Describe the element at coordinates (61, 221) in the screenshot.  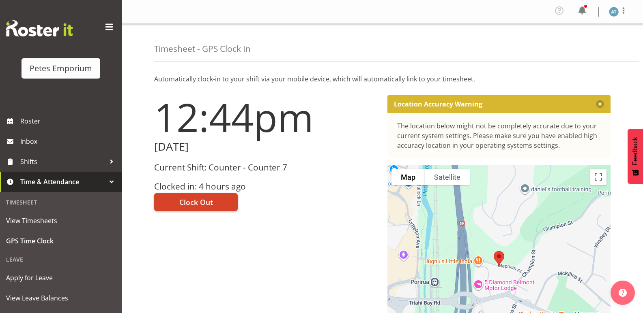
I see `a: View Timesheets` at that location.